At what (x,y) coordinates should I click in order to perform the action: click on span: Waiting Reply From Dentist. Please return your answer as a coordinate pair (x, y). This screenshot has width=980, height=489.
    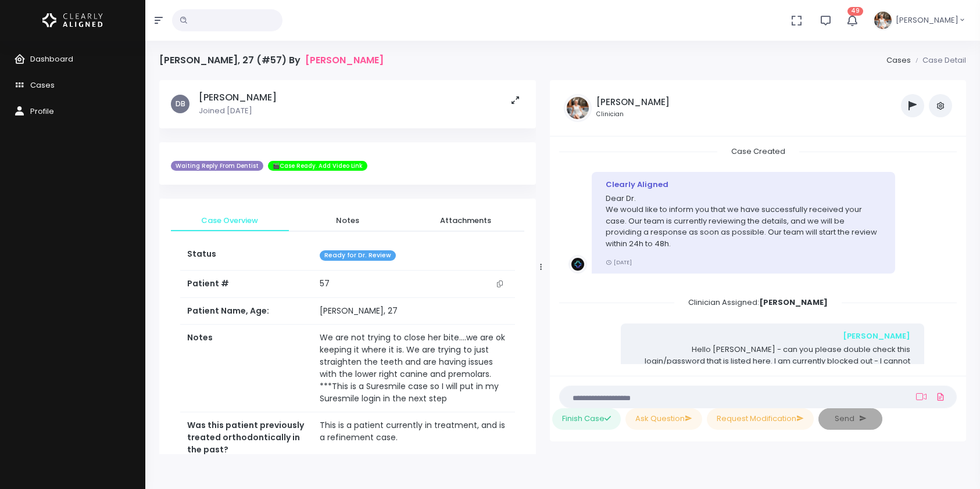
    Looking at the image, I should click on (217, 166).